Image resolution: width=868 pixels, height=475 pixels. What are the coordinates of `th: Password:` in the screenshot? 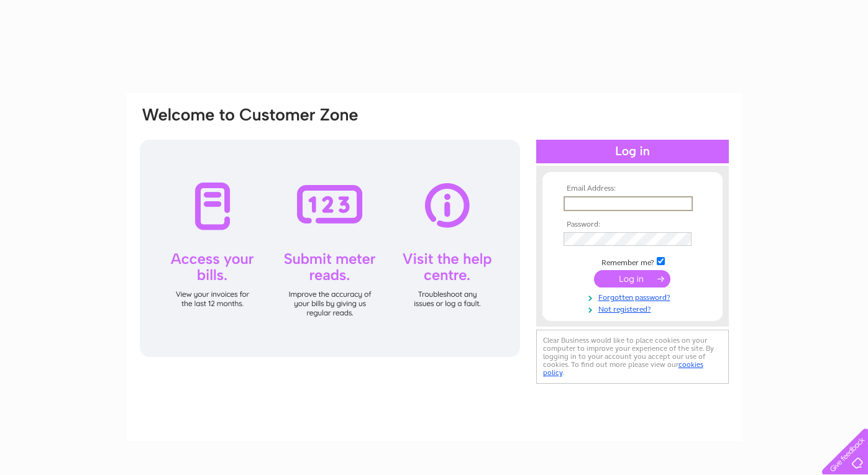 It's located at (632, 225).